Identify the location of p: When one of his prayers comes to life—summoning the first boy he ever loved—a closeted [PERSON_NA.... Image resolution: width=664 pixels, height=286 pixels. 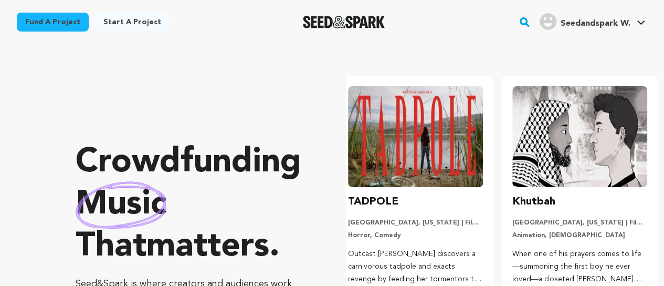
(580, 266).